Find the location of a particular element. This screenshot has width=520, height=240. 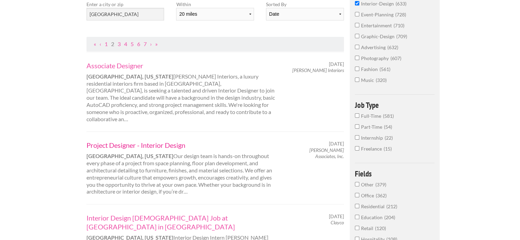

label: Sorted By is located at coordinates (305, 4).